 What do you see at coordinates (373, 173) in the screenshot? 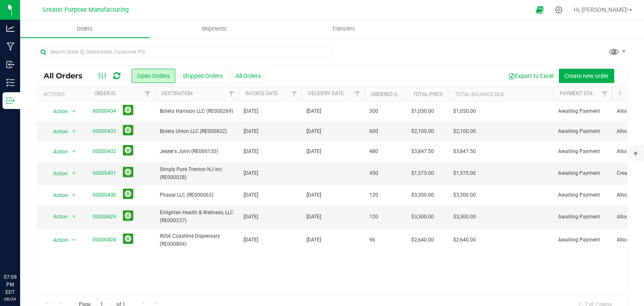
I see `span: 450` at bounding box center [373, 173].